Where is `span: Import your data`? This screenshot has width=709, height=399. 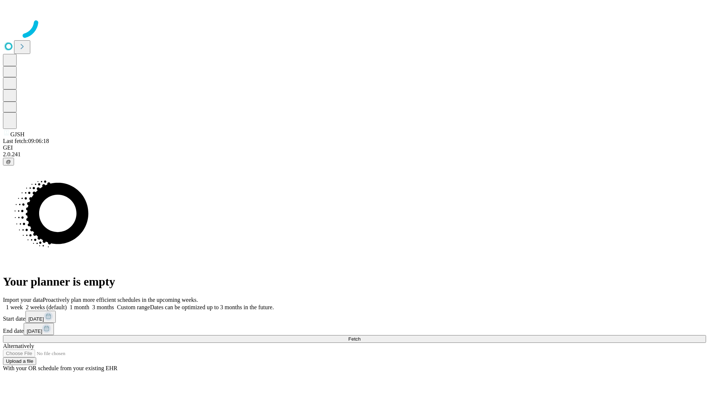 span: Import your data is located at coordinates (23, 300).